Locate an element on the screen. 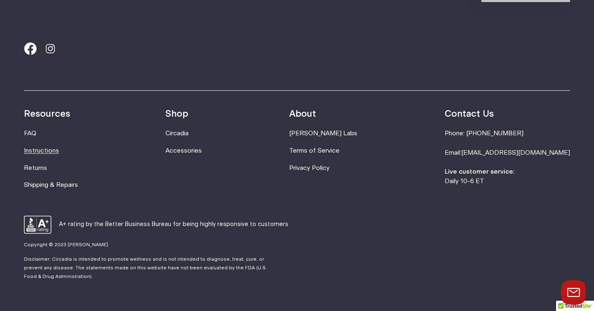  strong: Shop is located at coordinates (176, 114).